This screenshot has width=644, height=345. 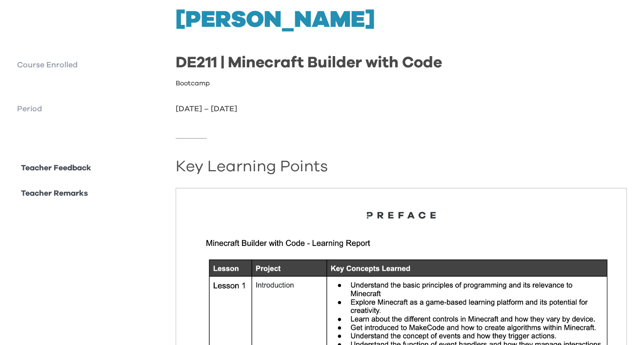 I want to click on p: Course Enrolled, so click(x=92, y=65).